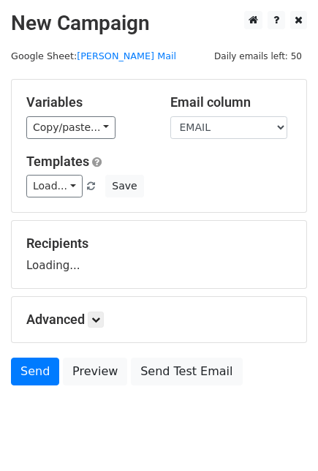 This screenshot has width=318, height=471. I want to click on div: Loading..., so click(159, 254).